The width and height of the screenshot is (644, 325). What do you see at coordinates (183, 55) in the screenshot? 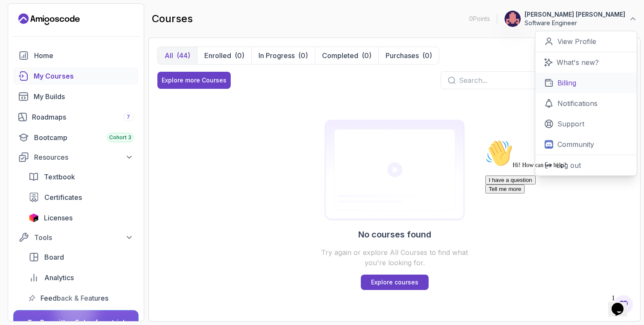
I see `div: (44)` at bounding box center [183, 55].